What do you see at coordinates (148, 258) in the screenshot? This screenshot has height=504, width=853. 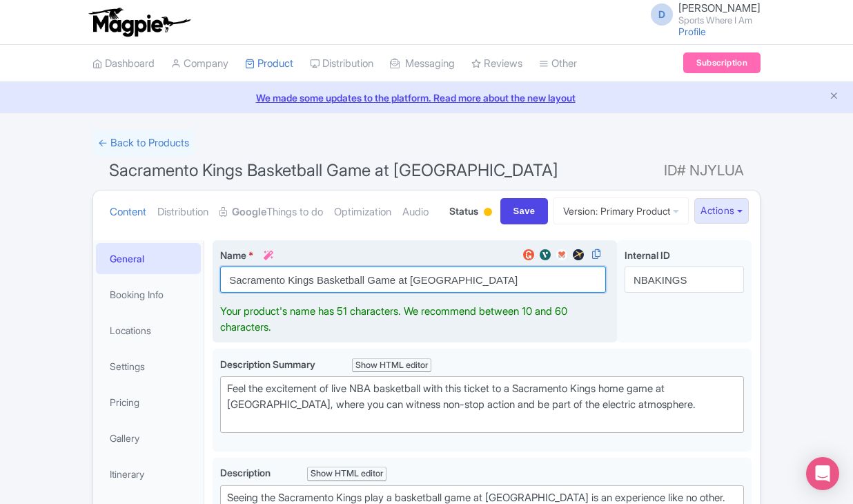 I see `a: General` at bounding box center [148, 258].